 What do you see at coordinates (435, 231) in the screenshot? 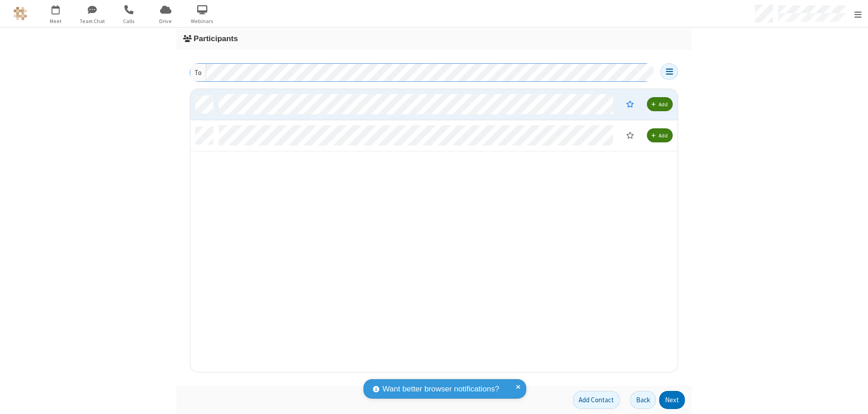
I see `div: grid` at bounding box center [435, 231].